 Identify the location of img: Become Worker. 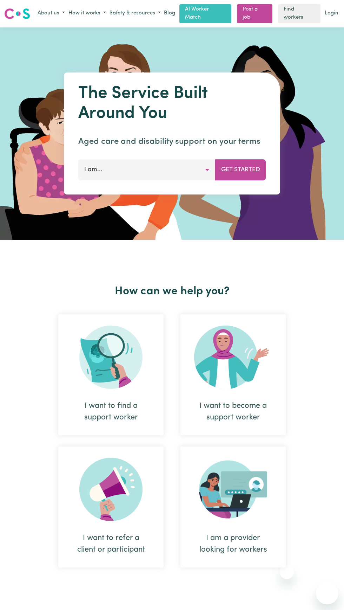
(233, 357).